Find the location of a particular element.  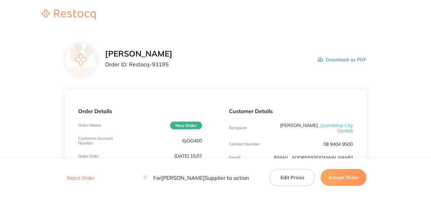

span: ( Joondalup City Dental ) is located at coordinates (336, 128).